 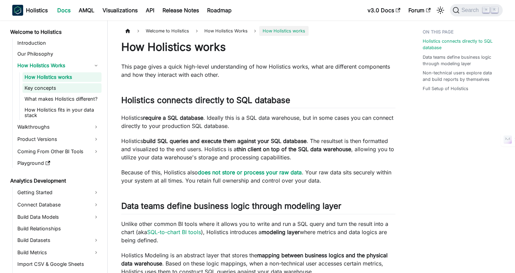 What do you see at coordinates (440, 10) in the screenshot?
I see `button: Switch between dark and light mode (currently light mode)` at bounding box center [440, 10].